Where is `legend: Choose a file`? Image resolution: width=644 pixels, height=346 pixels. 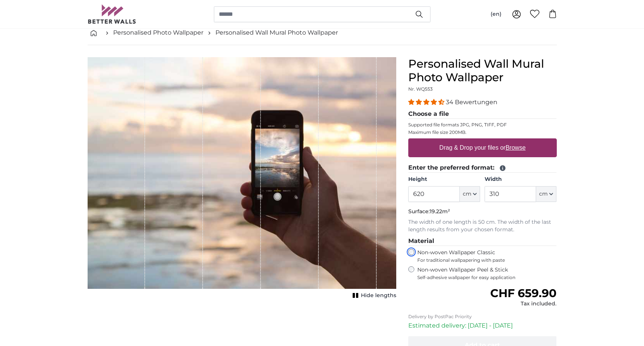 legend: Choose a file is located at coordinates (483, 114).